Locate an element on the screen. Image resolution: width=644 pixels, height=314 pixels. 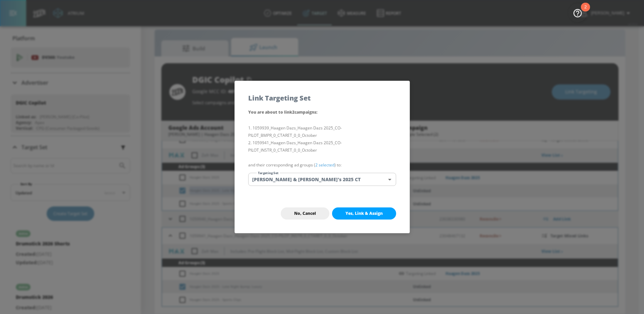
div: 2 is located at coordinates (585, 12).